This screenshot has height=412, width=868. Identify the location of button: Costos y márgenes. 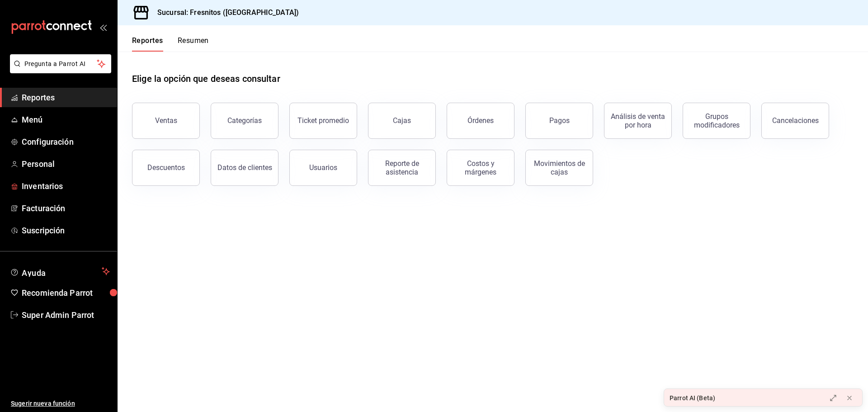
(481, 168).